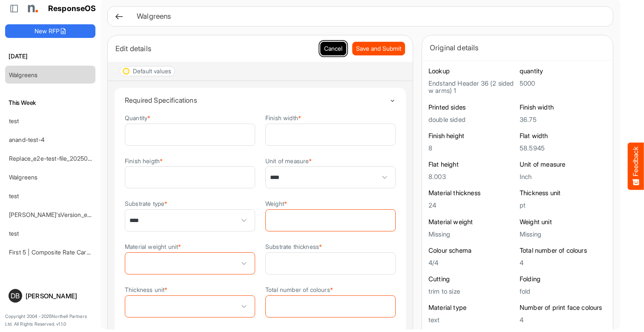  I want to click on h6: Flat height, so click(473, 165).